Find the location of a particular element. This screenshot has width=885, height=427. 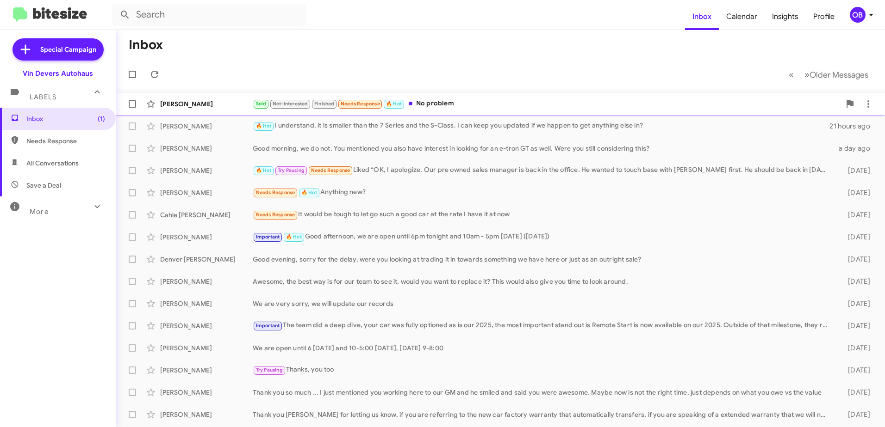

span: Profile is located at coordinates (824, 17).